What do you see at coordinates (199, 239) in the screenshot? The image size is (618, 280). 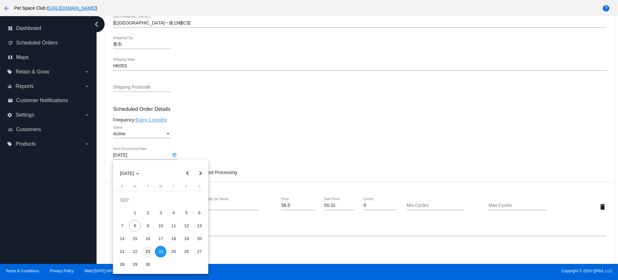 I see `div: 20` at bounding box center [199, 239].